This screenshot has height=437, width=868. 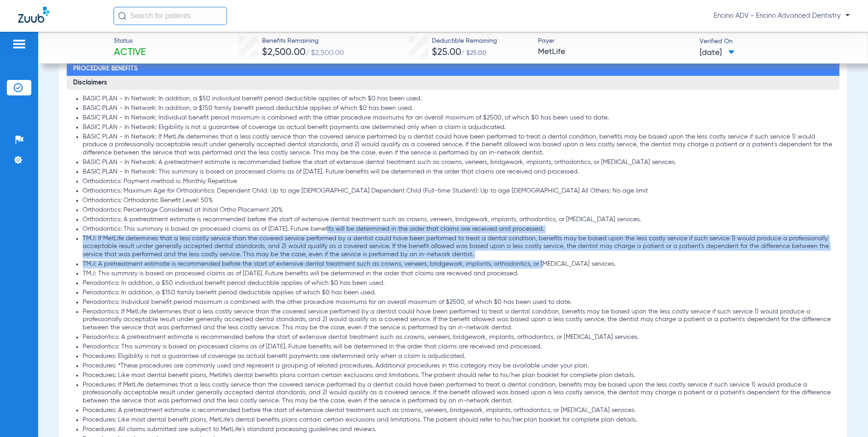 I want to click on span: / $2,500.00, so click(x=324, y=53).